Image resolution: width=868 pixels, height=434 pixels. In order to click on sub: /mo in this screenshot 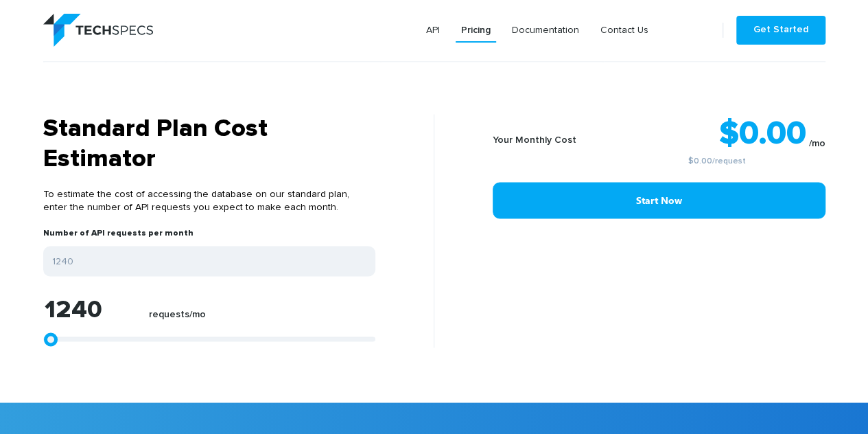, I will do `click(817, 144)`.